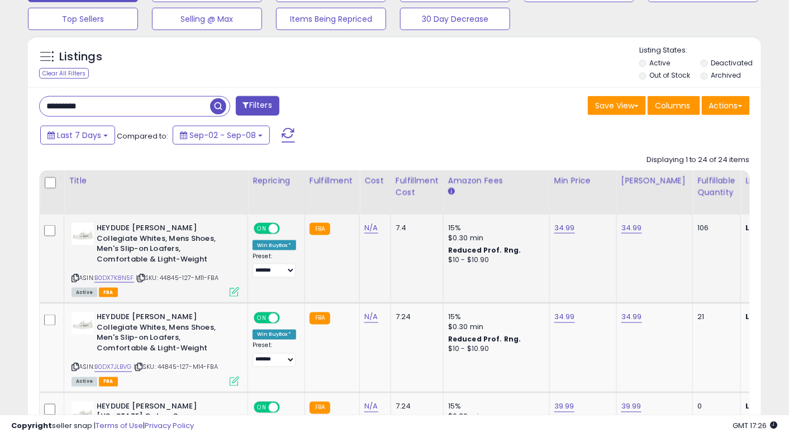  What do you see at coordinates (80, 57) in the screenshot?
I see `h5: Listings` at bounding box center [80, 57].